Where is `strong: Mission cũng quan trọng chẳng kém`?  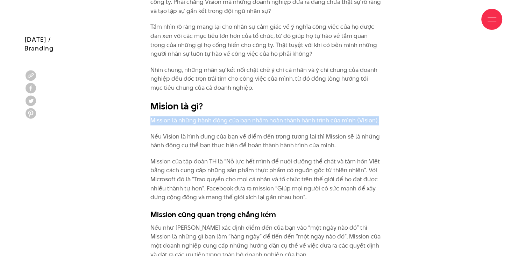 strong: Mission cũng quan trọng chẳng kém is located at coordinates (213, 214).